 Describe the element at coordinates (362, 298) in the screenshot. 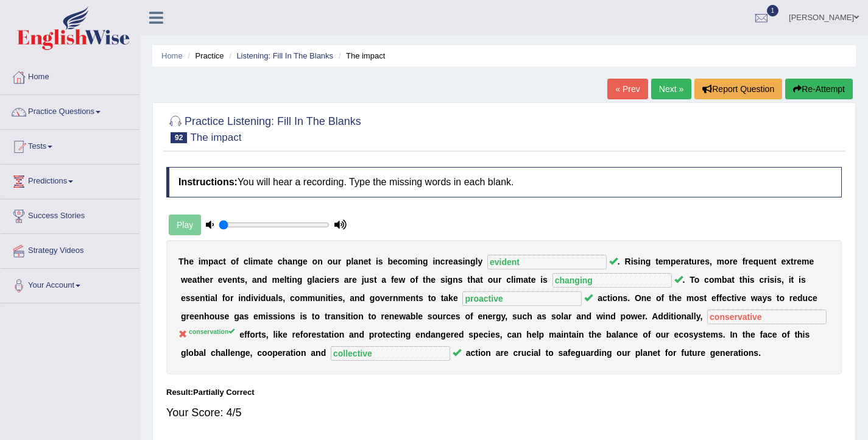

I see `b: d` at that location.